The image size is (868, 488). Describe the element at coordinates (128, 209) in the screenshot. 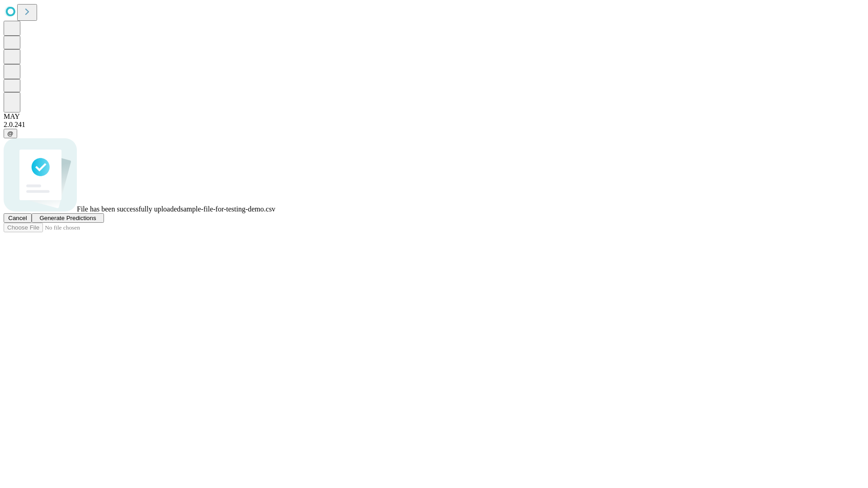

I see `span: File has been successfully uploaded` at that location.